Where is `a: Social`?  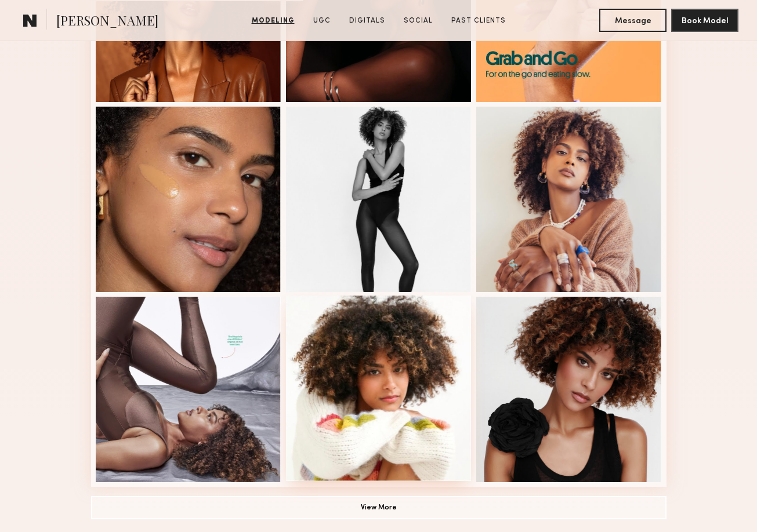
a: Social is located at coordinates (418, 21).